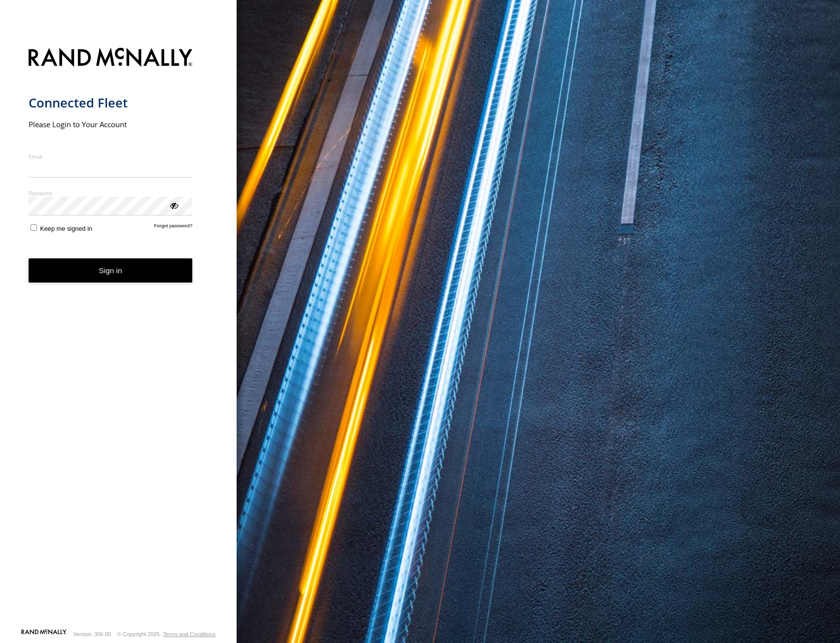 Image resolution: width=840 pixels, height=643 pixels. Describe the element at coordinates (111, 193) in the screenshot. I see `label: Password` at that location.